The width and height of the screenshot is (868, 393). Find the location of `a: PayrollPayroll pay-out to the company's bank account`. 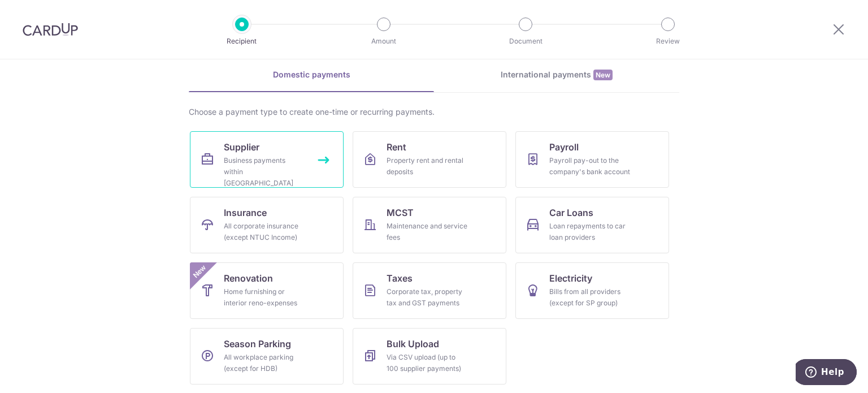

a: PayrollPayroll pay-out to the company's bank account is located at coordinates (592, 159).